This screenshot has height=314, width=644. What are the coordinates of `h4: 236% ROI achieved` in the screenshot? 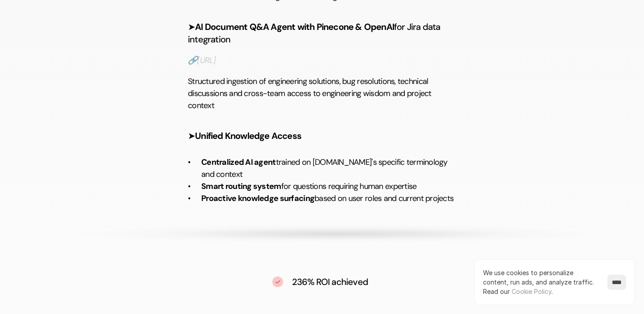 It's located at (332, 282).